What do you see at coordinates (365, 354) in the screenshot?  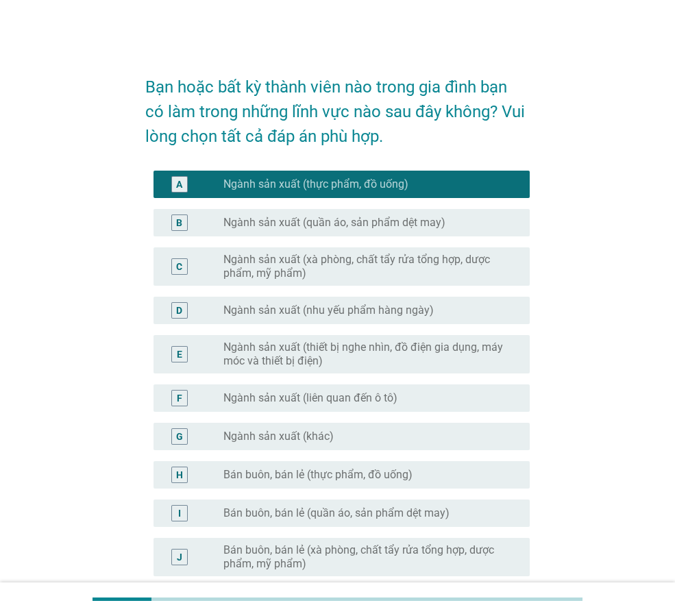 I see `label: Ngành sản xuất (thiết bị nghe nhìn, đồ điện gia dụng, máy móc và thiết bị điện)` at bounding box center [365, 354].